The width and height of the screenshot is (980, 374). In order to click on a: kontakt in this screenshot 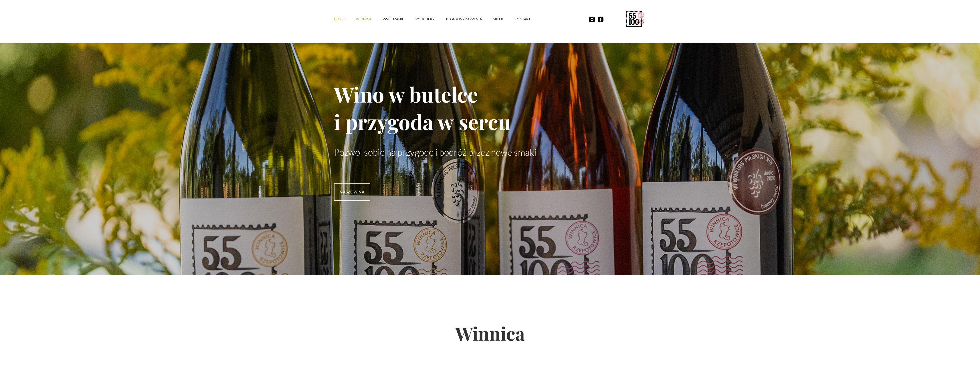, I will do `click(529, 19)`.